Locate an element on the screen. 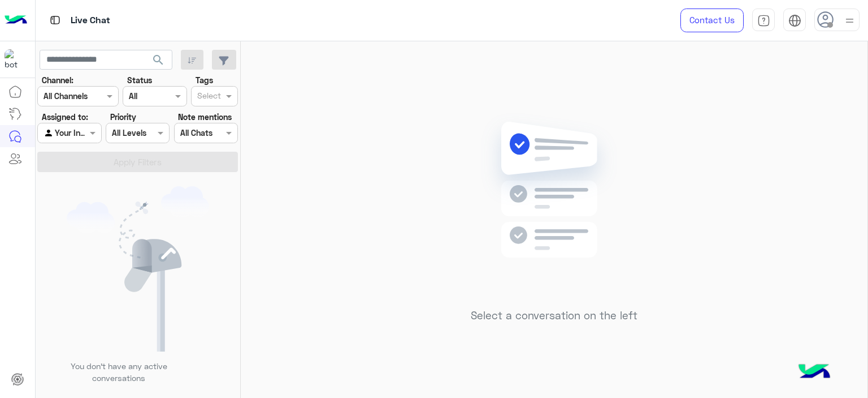 The image size is (868, 398). img: profile is located at coordinates (849, 21).